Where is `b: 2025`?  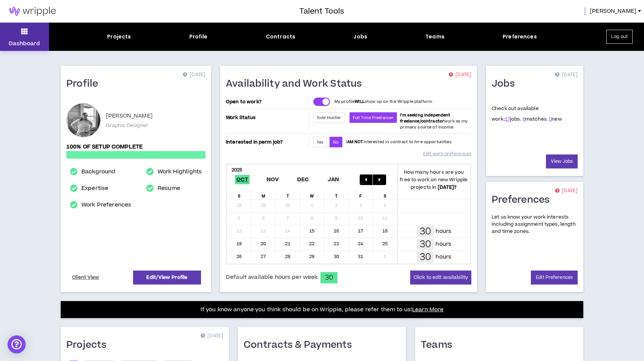 b: 2025 is located at coordinates (237, 170).